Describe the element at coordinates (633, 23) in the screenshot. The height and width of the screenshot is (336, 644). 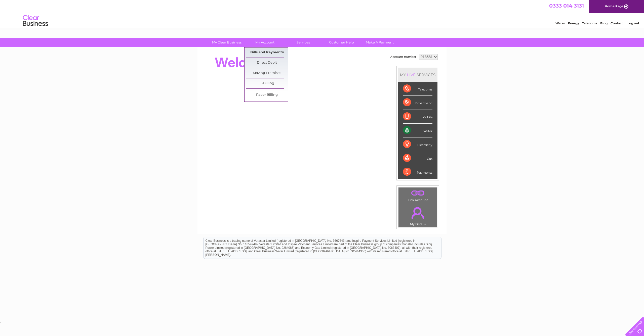
I see `a: Log out` at that location.